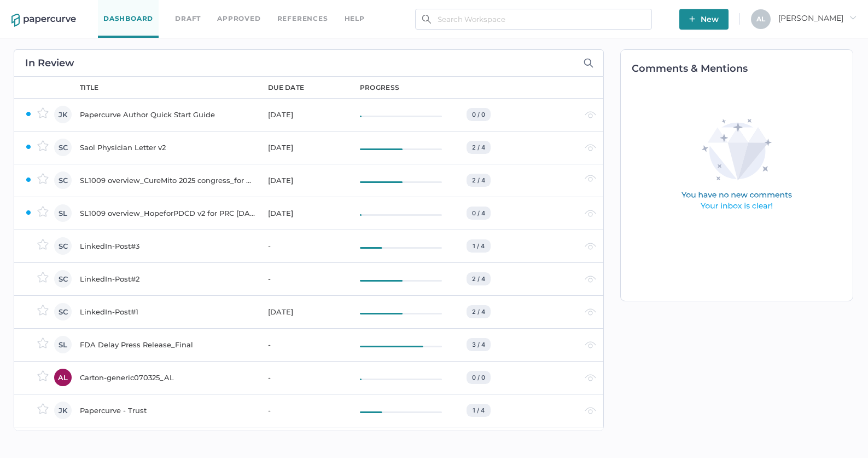 This screenshot has height=458, width=868. Describe the element at coordinates (50, 63) in the screenshot. I see `h2: In Review` at that location.